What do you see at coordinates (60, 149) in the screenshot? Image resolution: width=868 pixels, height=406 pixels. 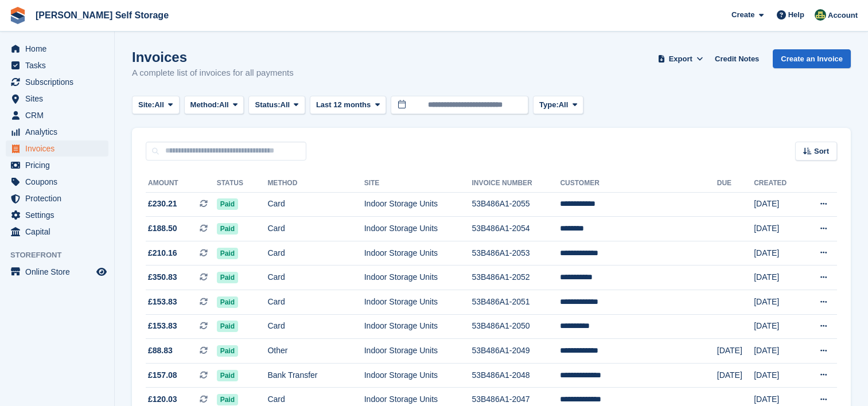 I see `span: Invoices` at bounding box center [60, 149].